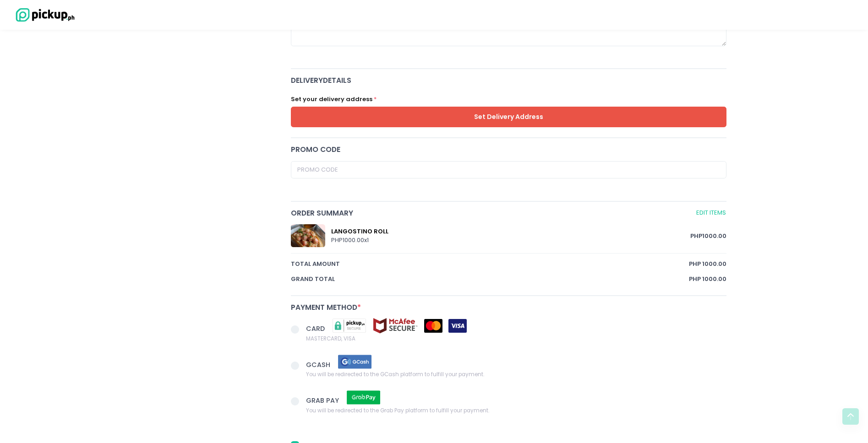 The width and height of the screenshot is (868, 443). What do you see at coordinates (492, 212) in the screenshot?
I see `span: Order Summary` at bounding box center [492, 212].